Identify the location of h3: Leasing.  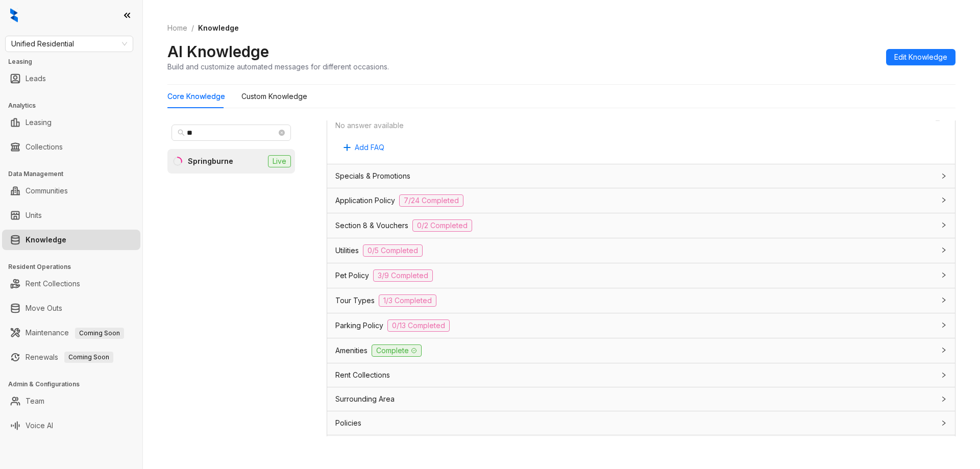
(75, 61).